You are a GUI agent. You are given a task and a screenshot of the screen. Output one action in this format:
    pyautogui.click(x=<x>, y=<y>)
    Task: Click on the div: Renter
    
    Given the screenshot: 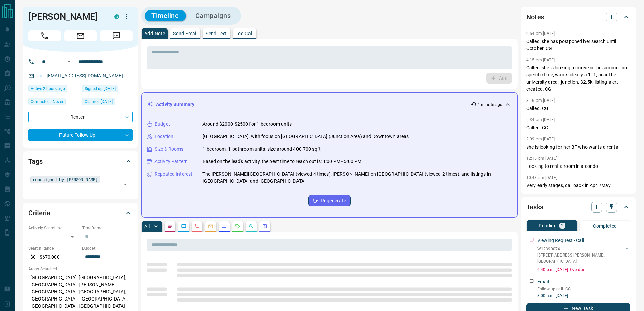 What is the action you would take?
    pyautogui.click(x=80, y=117)
    